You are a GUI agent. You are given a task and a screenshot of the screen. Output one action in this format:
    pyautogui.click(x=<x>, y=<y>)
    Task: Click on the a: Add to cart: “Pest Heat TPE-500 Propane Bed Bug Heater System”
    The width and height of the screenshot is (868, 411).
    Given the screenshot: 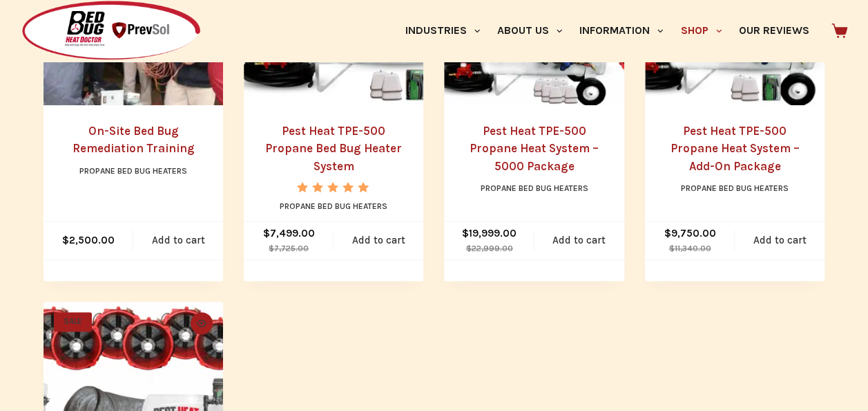 What is the action you would take?
    pyautogui.click(x=379, y=240)
    